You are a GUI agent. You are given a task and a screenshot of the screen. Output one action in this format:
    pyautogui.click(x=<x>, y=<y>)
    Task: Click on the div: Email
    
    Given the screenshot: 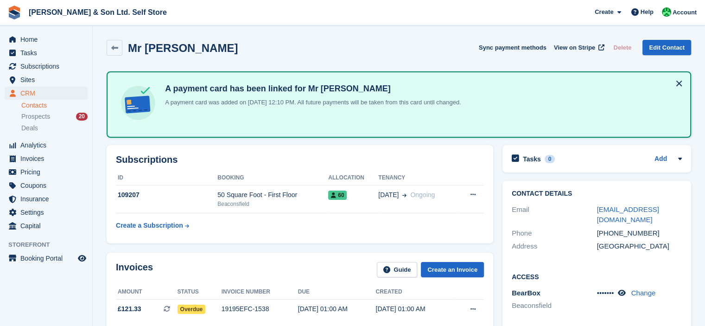 What is the action you would take?
    pyautogui.click(x=554, y=215)
    